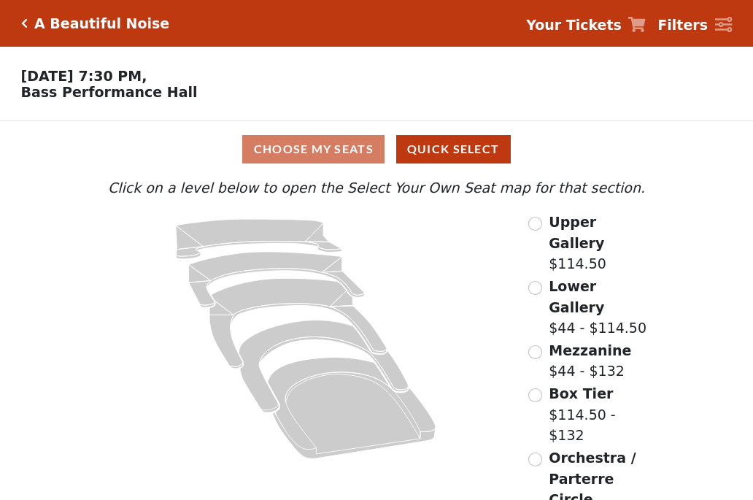 The image size is (753, 500). I want to click on label: $114.50, so click(598, 243).